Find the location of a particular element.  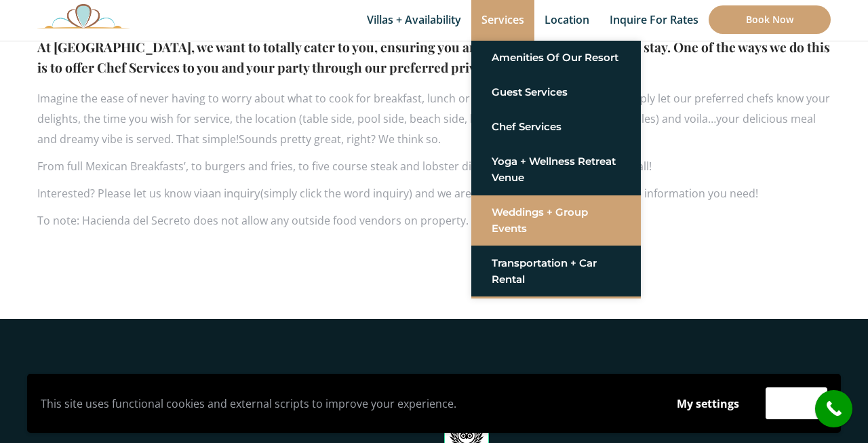

p: To note: Hacienda del Secreto does not allow any outside food vendors on property. is located at coordinates (434, 221).